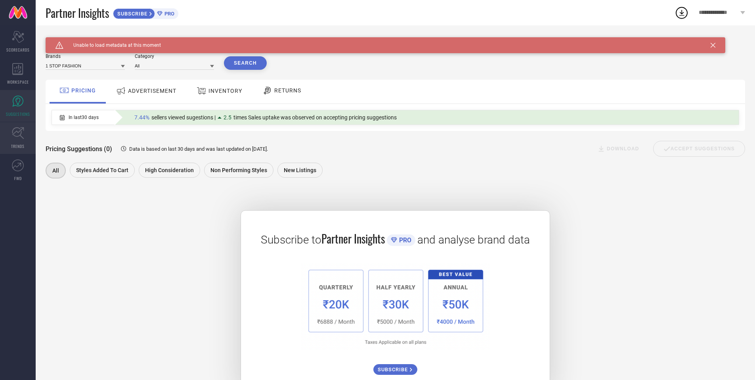 The image size is (755, 380). Describe the element at coordinates (18, 82) in the screenshot. I see `span: WORKSPACE` at that location.